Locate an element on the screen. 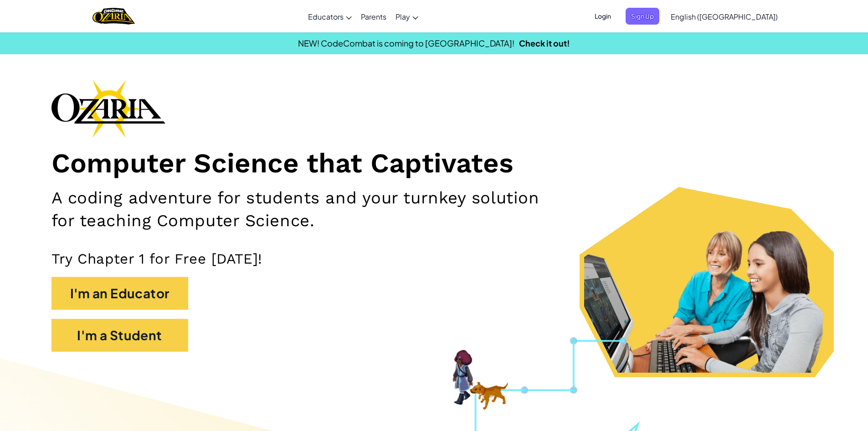 The height and width of the screenshot is (431, 868). a: Educators is located at coordinates (330, 17).